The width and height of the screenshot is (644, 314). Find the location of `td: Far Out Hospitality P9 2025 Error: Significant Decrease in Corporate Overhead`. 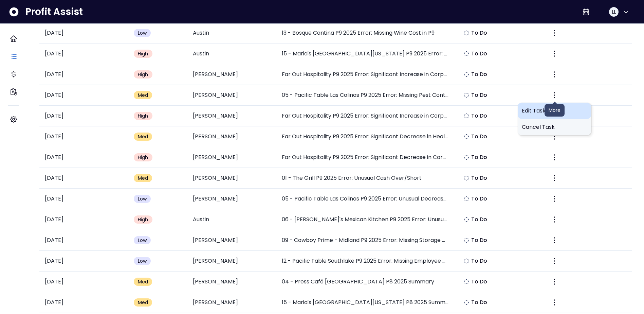

td: Far Out Hospitality P9 2025 Error: Significant Decrease in Corporate Overhead is located at coordinates (365, 157).